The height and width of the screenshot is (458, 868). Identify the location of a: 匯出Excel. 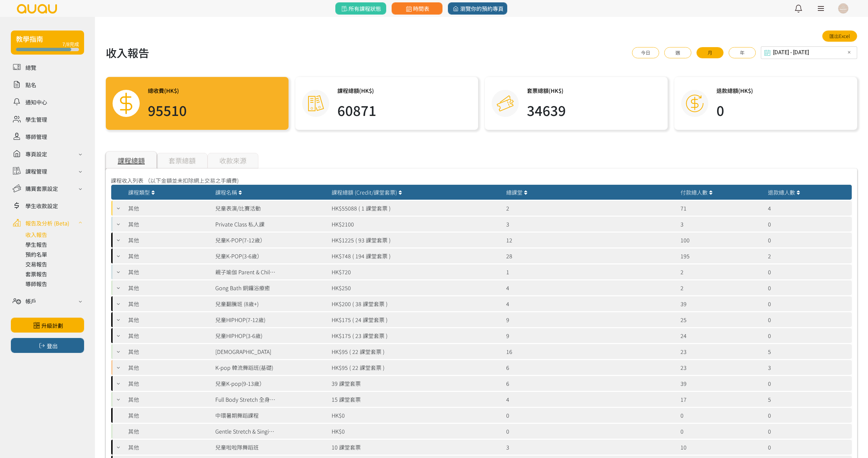
(840, 36).